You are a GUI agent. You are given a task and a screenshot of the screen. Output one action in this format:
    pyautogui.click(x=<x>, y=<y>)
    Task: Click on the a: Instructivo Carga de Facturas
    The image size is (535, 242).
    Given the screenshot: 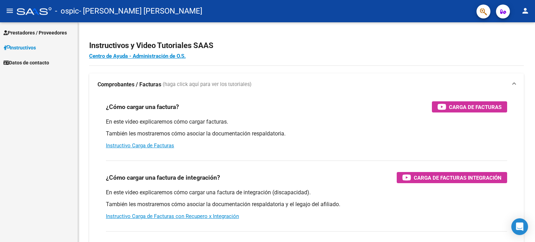 What is the action you would take?
    pyautogui.click(x=140, y=146)
    